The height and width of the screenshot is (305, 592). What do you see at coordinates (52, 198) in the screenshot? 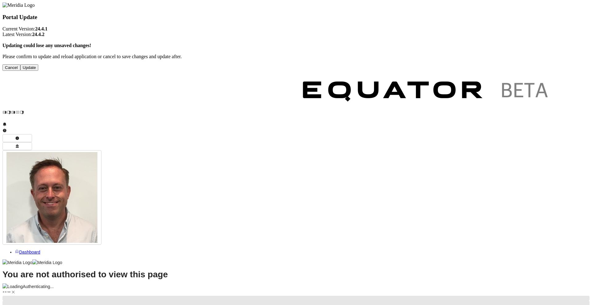
I see `img: Profile Icon` at bounding box center [52, 198].